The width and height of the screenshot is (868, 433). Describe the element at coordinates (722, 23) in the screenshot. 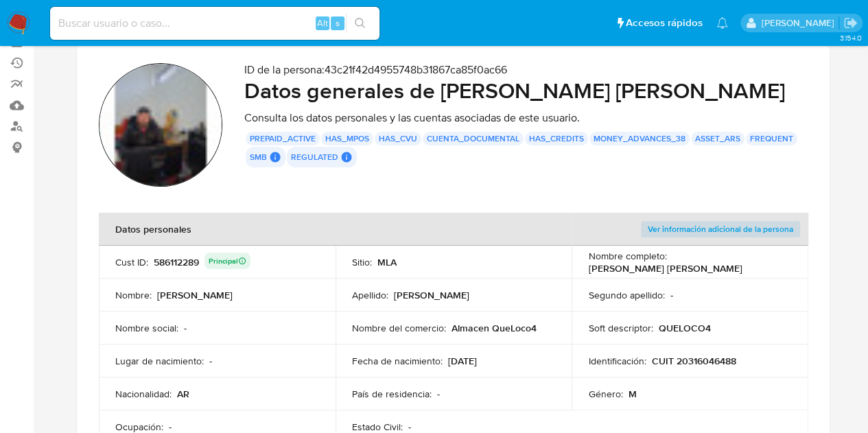

I see `a: Notificaciones` at that location.